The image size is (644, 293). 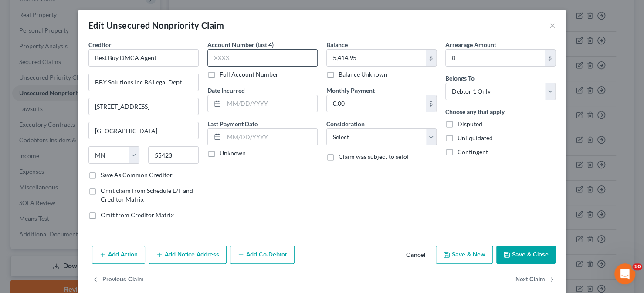 What do you see at coordinates (118, 255) in the screenshot?
I see `button: Add Action` at bounding box center [118, 255].